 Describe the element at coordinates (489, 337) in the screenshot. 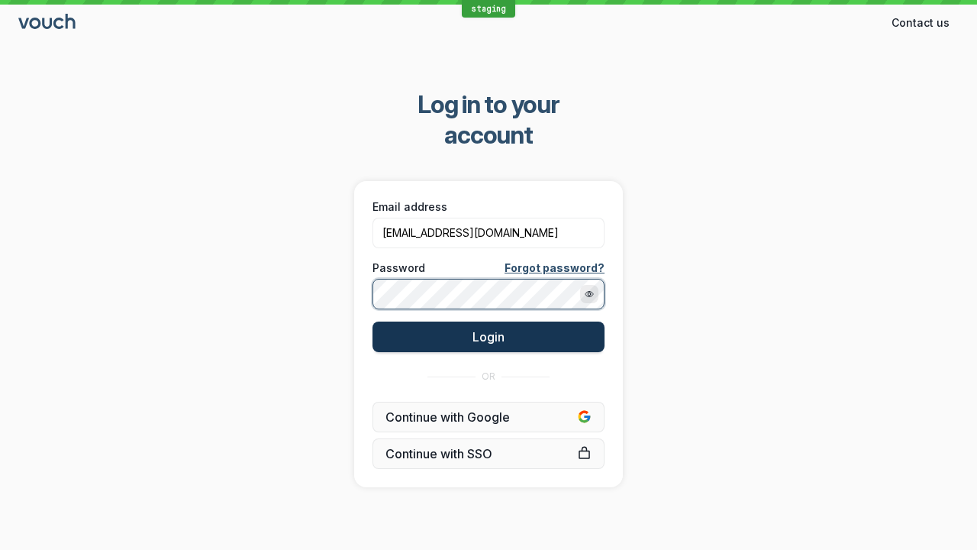

I see `button: Login` at that location.